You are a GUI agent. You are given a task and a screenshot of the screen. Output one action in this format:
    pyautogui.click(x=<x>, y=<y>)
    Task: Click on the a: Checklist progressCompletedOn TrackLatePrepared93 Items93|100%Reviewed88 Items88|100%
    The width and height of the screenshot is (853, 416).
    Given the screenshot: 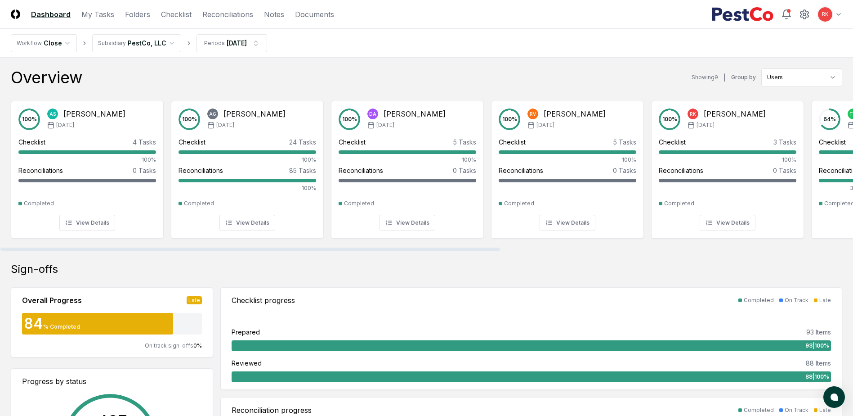 What is the action you would take?
    pyautogui.click(x=531, y=338)
    